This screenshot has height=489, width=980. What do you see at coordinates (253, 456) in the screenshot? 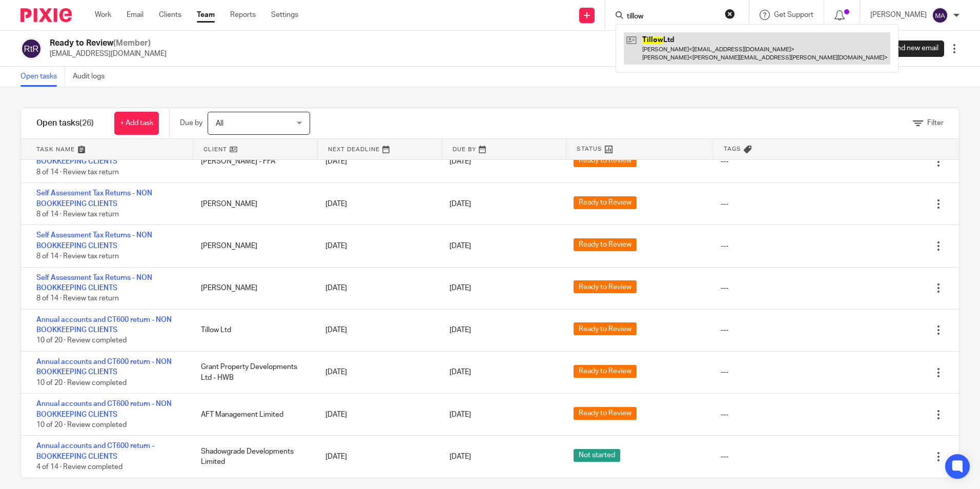
I see `div: Shadowgrade Developments Limited` at bounding box center [253, 456].